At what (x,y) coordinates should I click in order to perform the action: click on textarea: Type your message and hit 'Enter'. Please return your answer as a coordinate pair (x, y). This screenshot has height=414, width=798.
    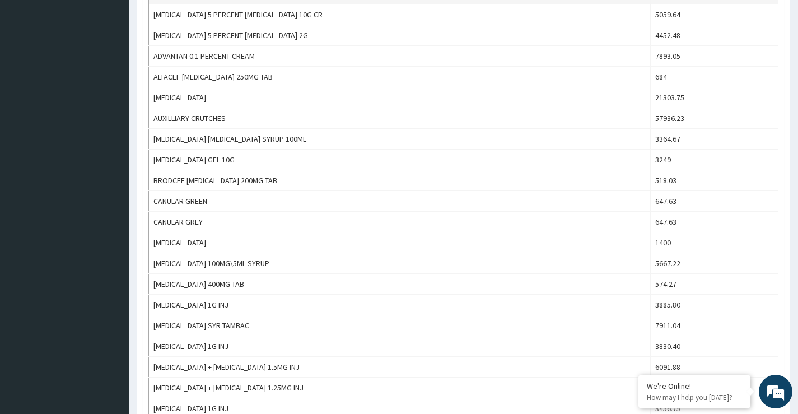
    Looking at the image, I should click on (109, 306).